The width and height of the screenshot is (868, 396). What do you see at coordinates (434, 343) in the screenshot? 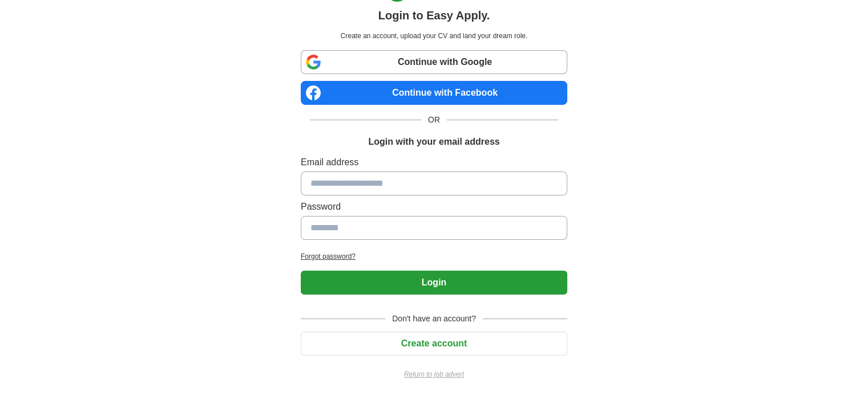
I see `a: Create account` at bounding box center [434, 343].